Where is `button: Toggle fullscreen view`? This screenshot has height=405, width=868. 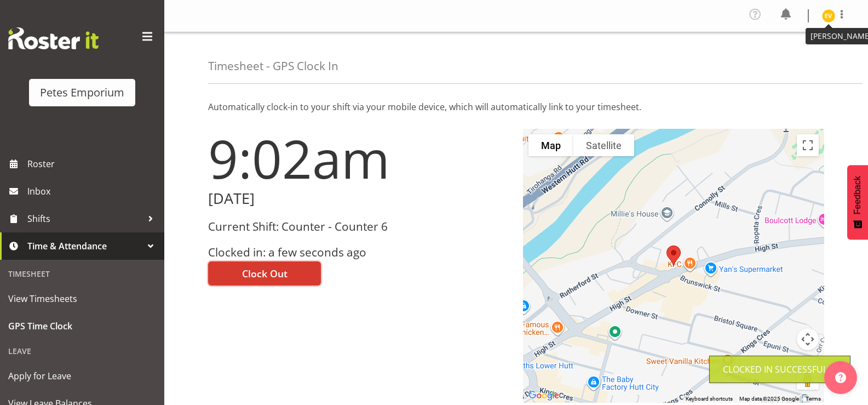 button: Toggle fullscreen view is located at coordinates (808, 146).